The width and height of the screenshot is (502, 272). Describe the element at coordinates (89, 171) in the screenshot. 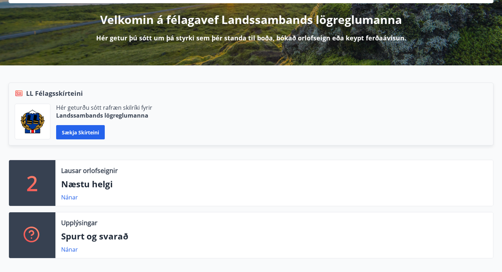

I see `p: Lausar orlofseignir` at that location.